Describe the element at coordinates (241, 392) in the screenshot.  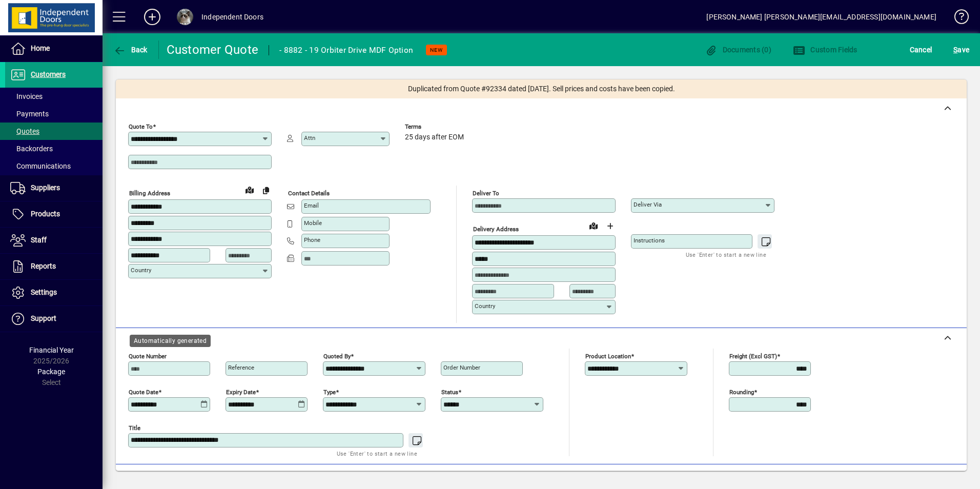
I see `mat-label: Expiry date` at that location.